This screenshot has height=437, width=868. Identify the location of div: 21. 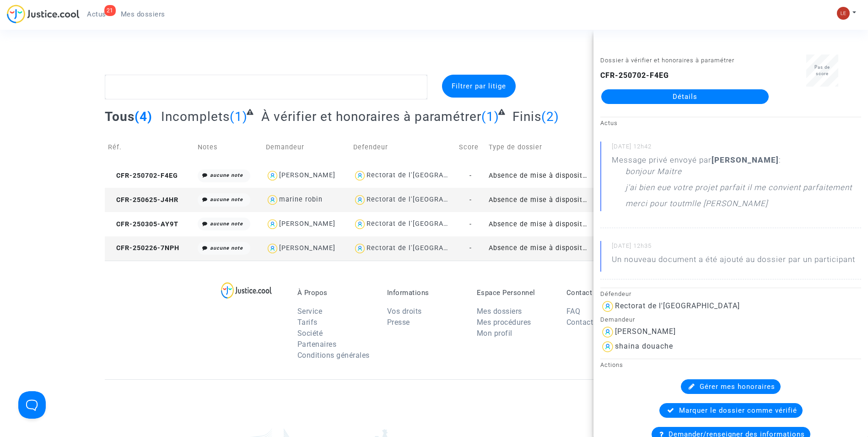
(110, 11).